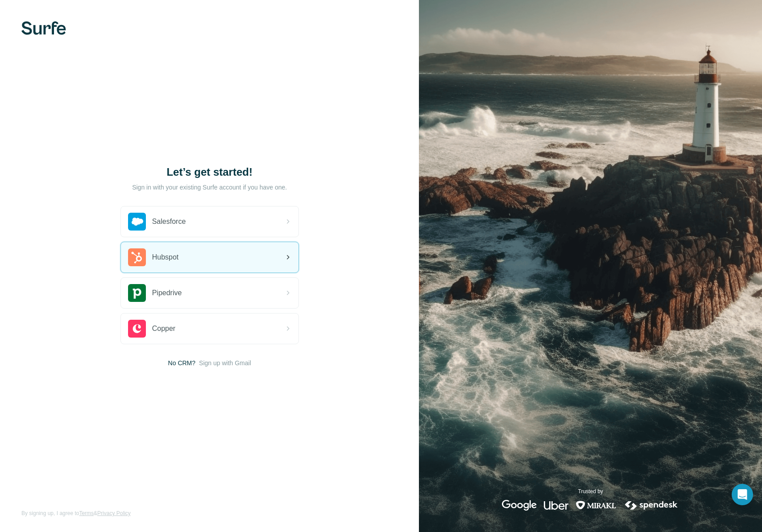  I want to click on span: Hubspot, so click(165, 257).